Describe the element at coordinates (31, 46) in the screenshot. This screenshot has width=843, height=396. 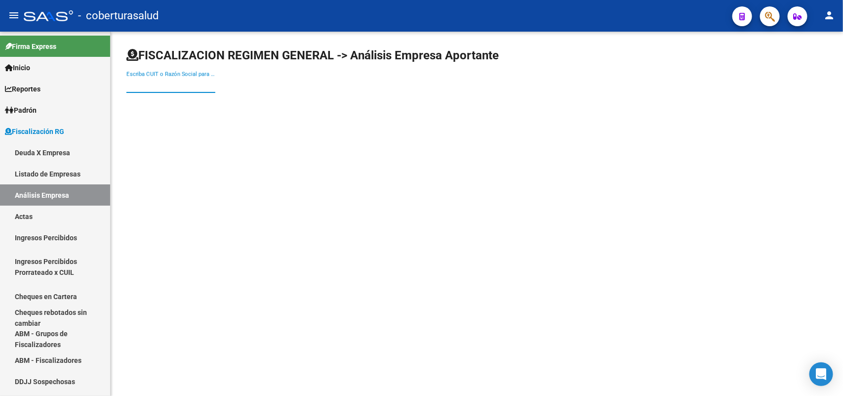
I see `span: Firma Express` at that location.